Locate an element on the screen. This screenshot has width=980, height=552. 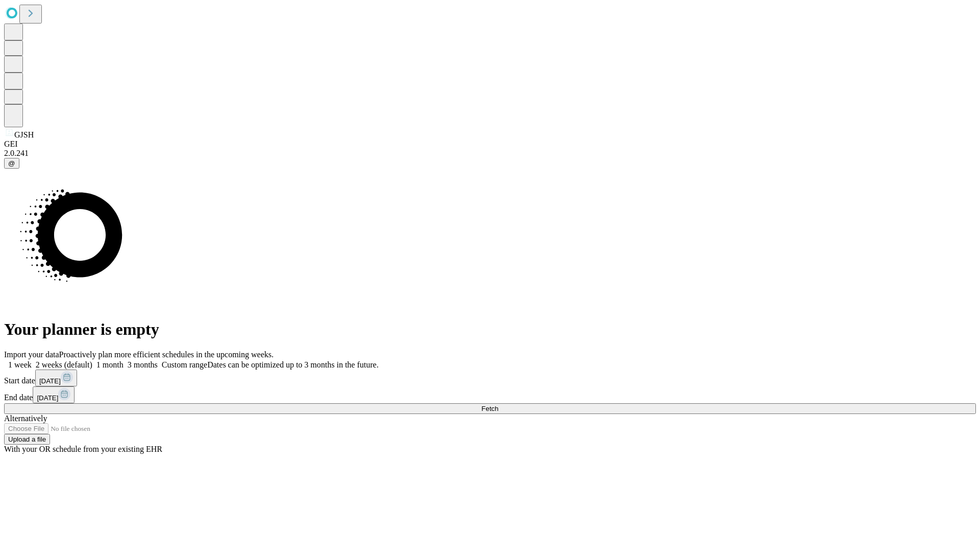
span: 3 months is located at coordinates (142, 364).